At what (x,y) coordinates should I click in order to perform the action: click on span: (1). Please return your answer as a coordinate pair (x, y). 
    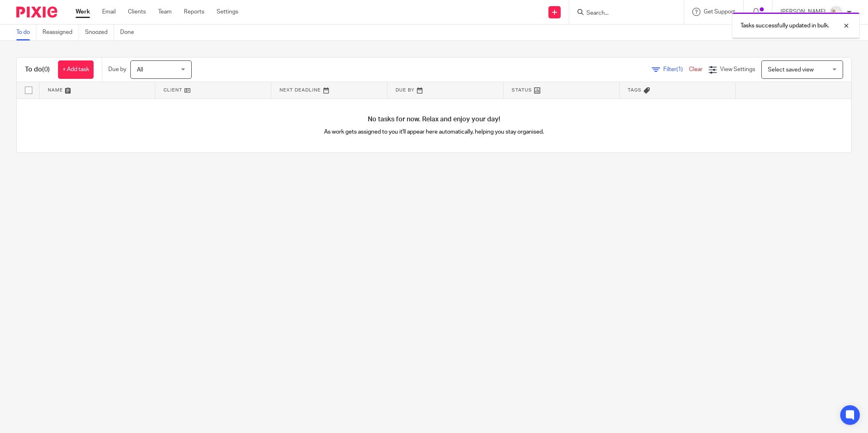
    Looking at the image, I should click on (680, 69).